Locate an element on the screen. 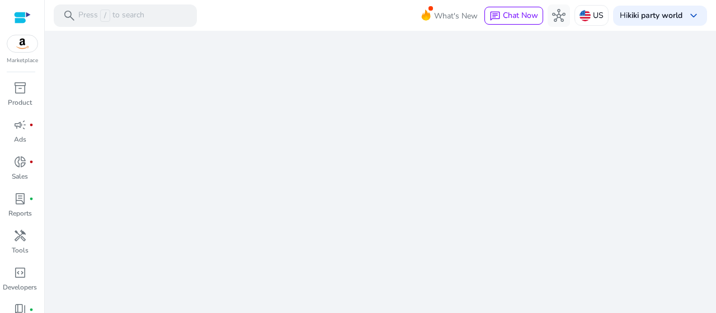 This screenshot has width=716, height=313. span: handyman is located at coordinates (20, 236).